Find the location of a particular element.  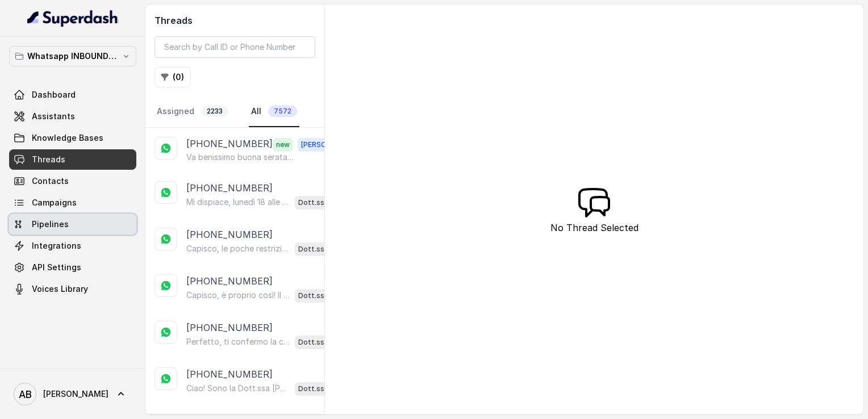

img: light.svg is located at coordinates (73, 18).